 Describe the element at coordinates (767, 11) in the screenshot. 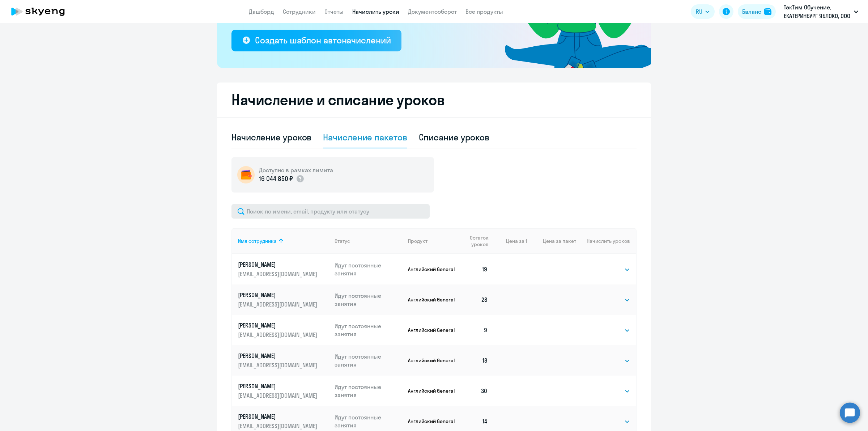

I see `img: balance` at that location.